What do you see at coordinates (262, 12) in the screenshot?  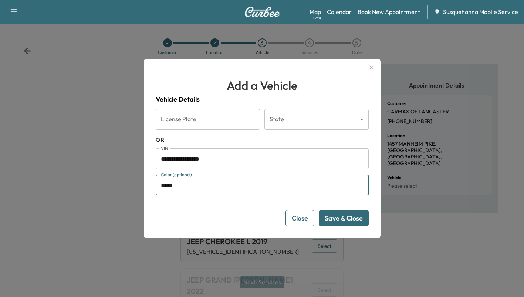 I see `img: Curbee Logo` at bounding box center [262, 12].